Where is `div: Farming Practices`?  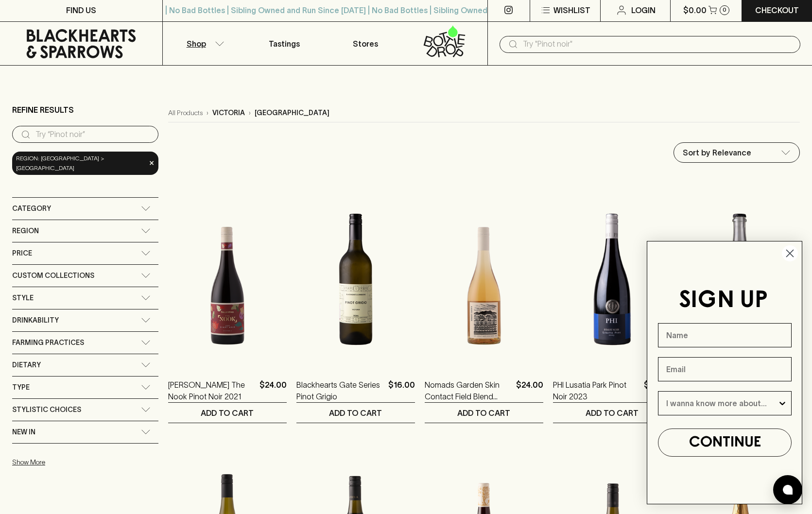 div: Farming Practices is located at coordinates (85, 343).